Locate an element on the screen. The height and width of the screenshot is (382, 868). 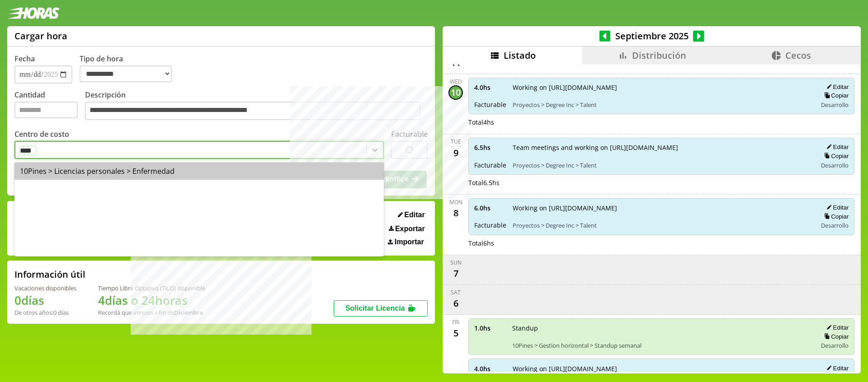
div: 5 is located at coordinates (456, 334).